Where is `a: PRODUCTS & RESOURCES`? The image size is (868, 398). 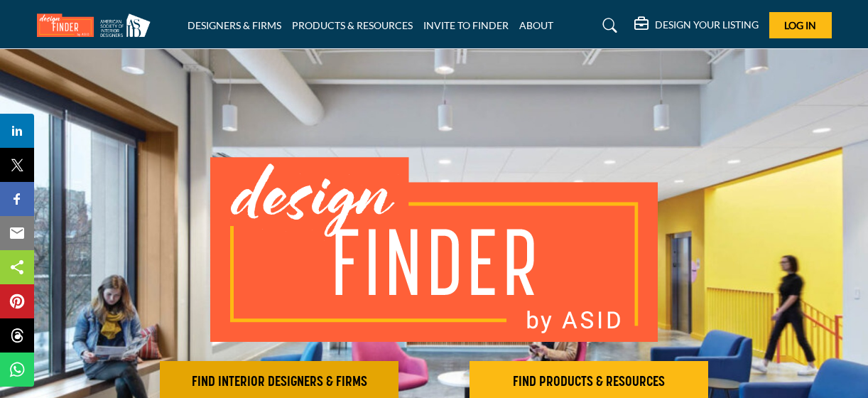 a: PRODUCTS & RESOURCES is located at coordinates (352, 25).